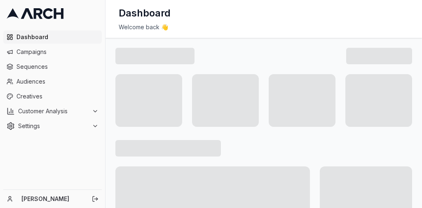 The image size is (422, 208). What do you see at coordinates (52, 126) in the screenshot?
I see `button: Settings` at bounding box center [52, 126].